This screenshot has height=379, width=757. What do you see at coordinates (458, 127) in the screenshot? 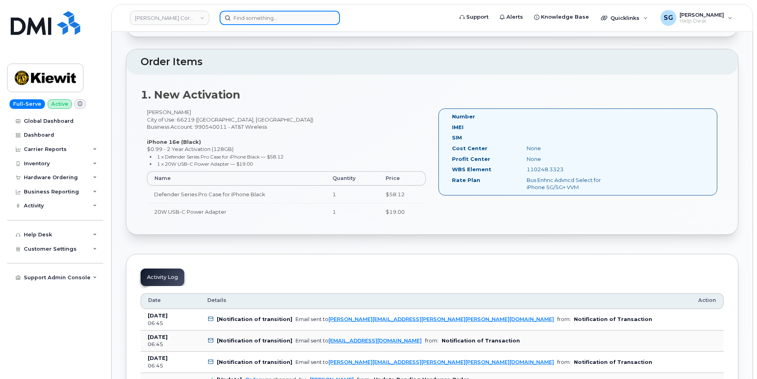
I see `label: IMEI` at bounding box center [458, 127].